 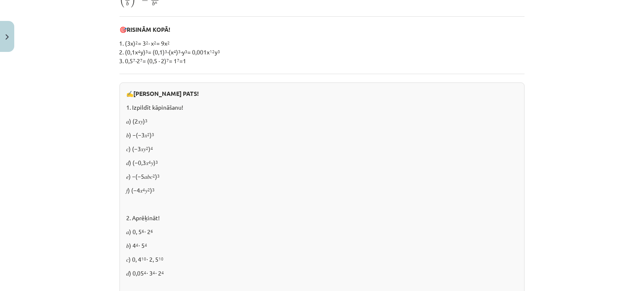 I want to click on p: 𝑑) (−0,3𝑥 𝑦), so click(x=322, y=163).